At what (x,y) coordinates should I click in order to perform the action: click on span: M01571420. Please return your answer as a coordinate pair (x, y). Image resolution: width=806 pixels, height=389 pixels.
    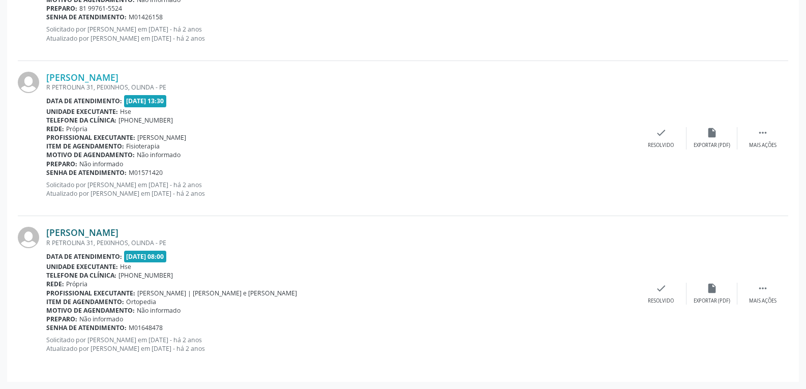
    Looking at the image, I should click on (145, 172).